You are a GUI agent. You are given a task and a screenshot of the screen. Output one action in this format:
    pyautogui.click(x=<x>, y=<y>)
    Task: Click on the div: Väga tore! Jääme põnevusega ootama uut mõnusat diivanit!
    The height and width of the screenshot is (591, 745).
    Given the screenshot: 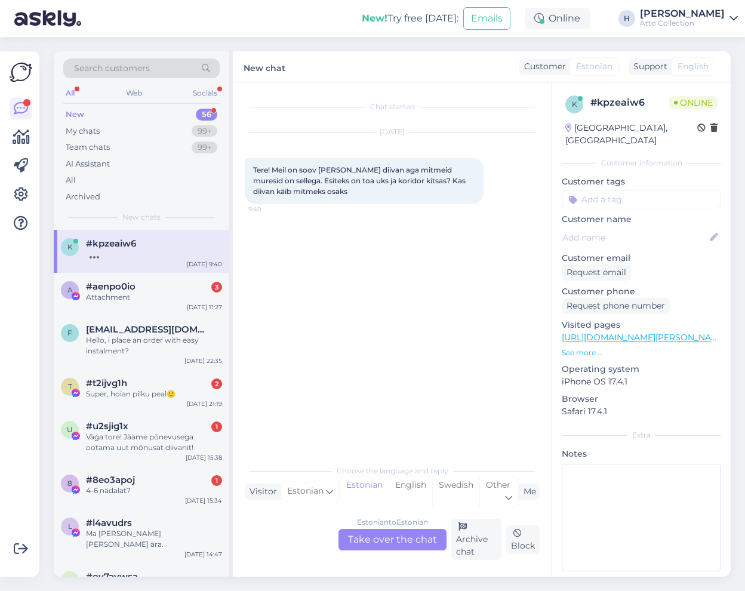 What is the action you would take?
    pyautogui.click(x=154, y=443)
    